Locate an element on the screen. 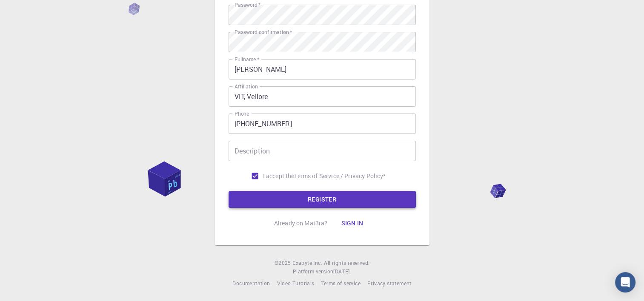 This screenshot has width=644, height=301. span: Exabyte Inc. is located at coordinates (307, 263).